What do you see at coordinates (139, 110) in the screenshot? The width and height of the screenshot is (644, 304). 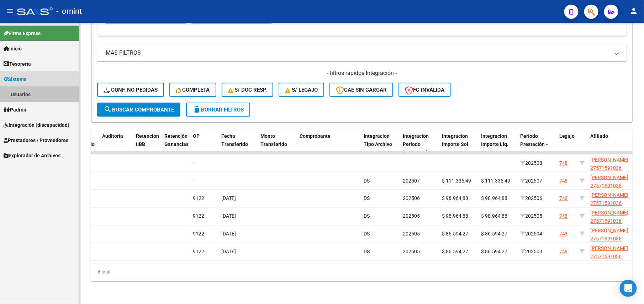 I see `span: Buscar Comprobante` at bounding box center [139, 110].